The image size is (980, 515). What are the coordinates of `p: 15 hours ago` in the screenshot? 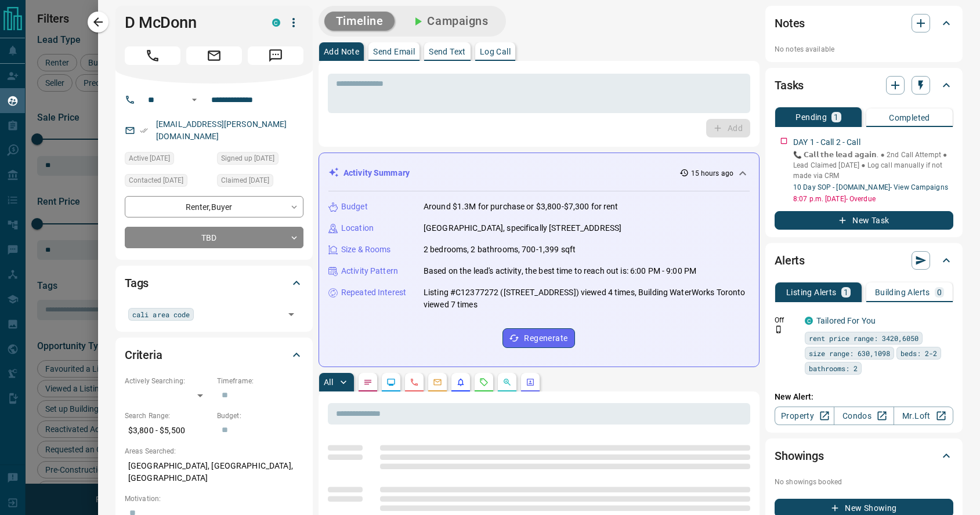 It's located at (712, 174).